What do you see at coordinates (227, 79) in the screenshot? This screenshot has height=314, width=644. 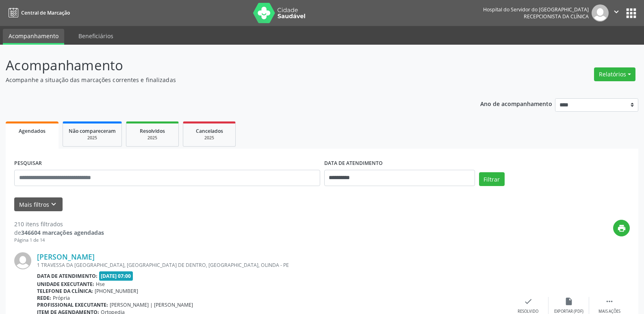 I see `p: Acompanhe a situação das marcações correntes e finalizadas` at bounding box center [227, 79].